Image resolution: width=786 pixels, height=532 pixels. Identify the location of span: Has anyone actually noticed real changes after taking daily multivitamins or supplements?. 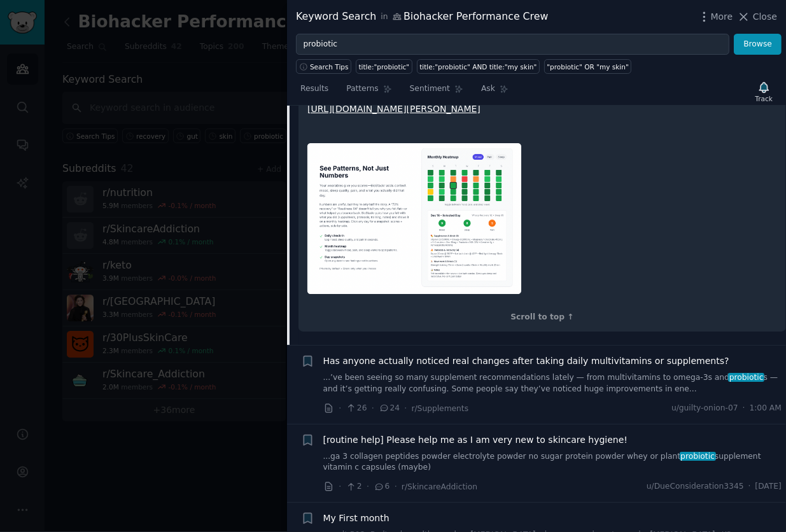
(526, 361).